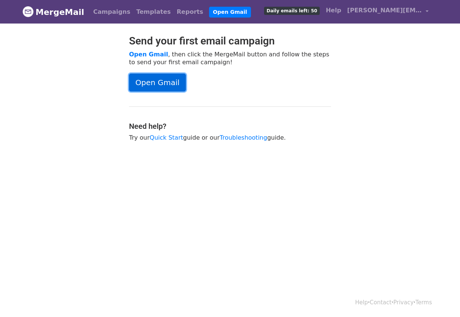 The image size is (460, 317). Describe the element at coordinates (403, 303) in the screenshot. I see `a: Privacy` at that location.